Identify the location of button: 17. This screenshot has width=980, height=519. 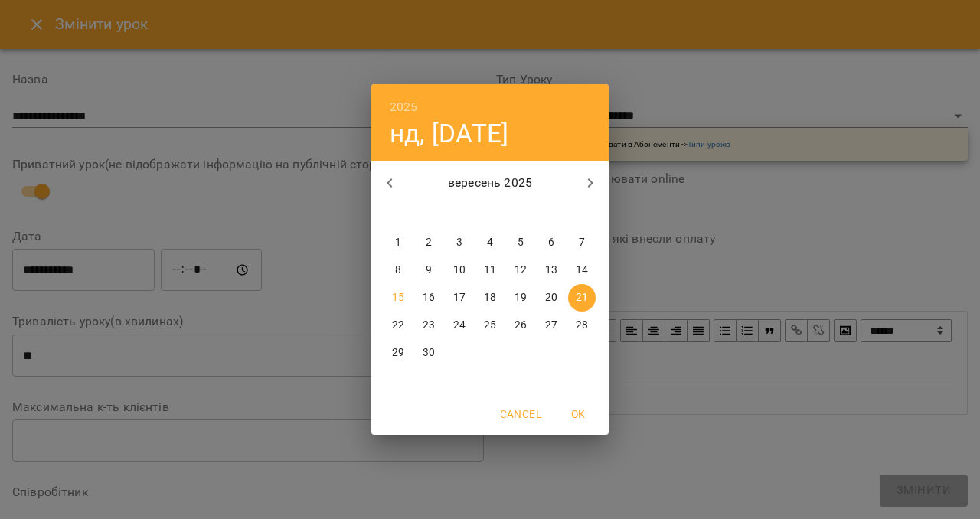
(459, 298).